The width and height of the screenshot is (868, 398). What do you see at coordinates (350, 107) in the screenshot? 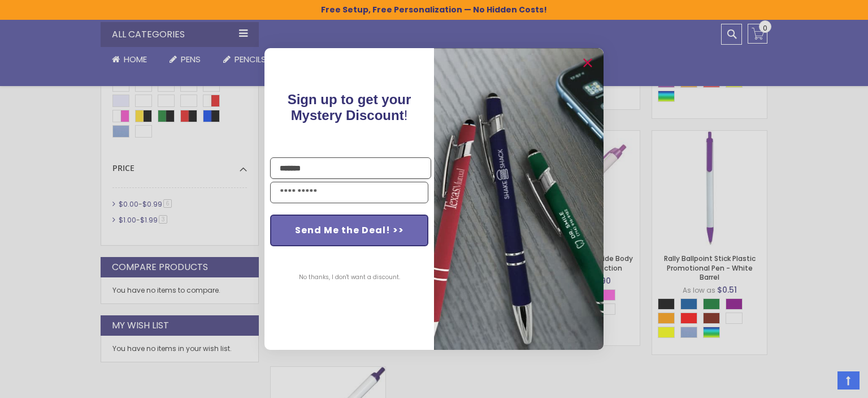
I see `span: Sign up to get your Mystery Discount` at bounding box center [350, 107].